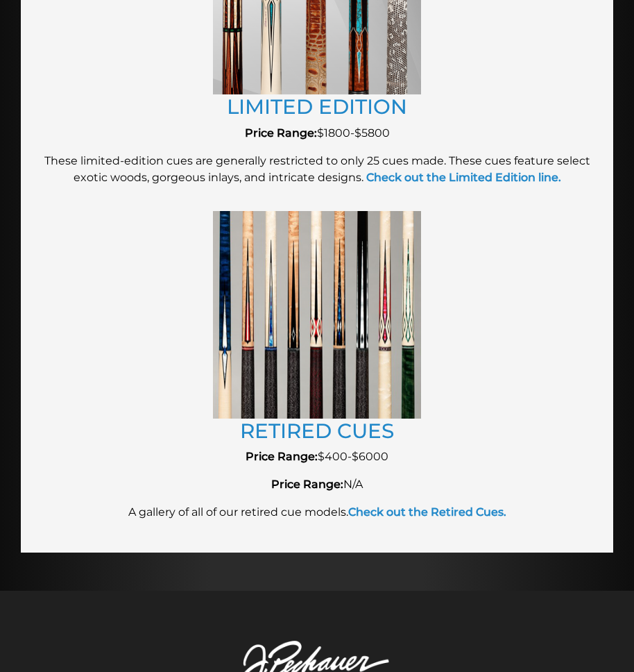  I want to click on p: $400-$6000, so click(317, 456).